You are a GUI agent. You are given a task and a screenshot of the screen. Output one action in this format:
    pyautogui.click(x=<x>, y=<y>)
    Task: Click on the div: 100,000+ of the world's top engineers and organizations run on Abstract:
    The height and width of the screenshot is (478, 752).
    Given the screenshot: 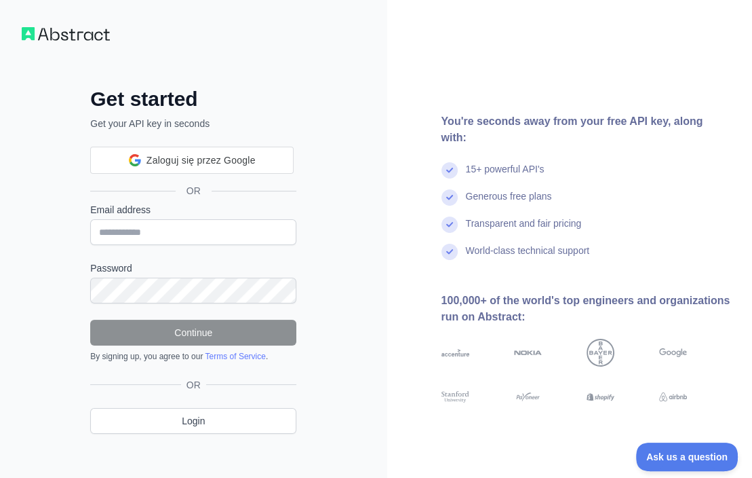 What is the action you would take?
    pyautogui.click(x=586, y=309)
    